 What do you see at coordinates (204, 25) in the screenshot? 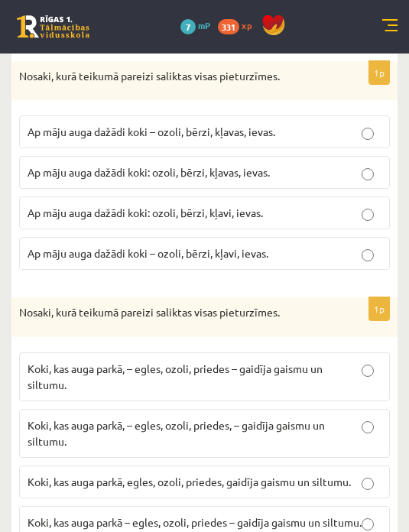
I see `span: mP` at bounding box center [204, 25].